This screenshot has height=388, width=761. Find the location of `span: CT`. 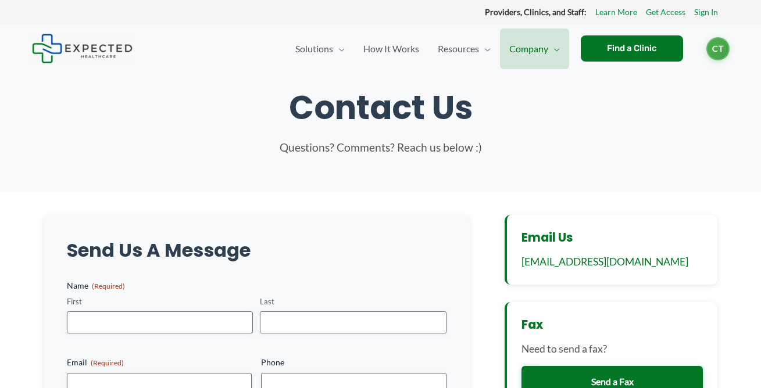

span: CT is located at coordinates (718, 49).